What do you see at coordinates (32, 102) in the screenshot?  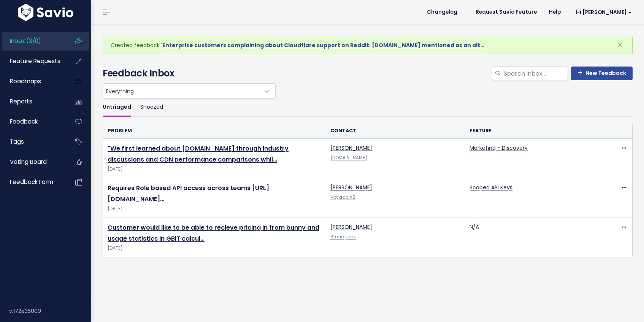 I see `a: Reports` at bounding box center [32, 102].